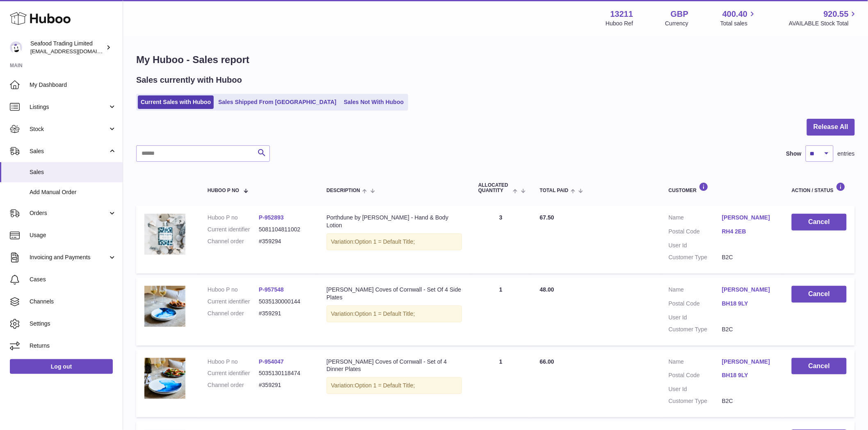 The width and height of the screenshot is (868, 430). What do you see at coordinates (343, 190) in the screenshot?
I see `span: Description` at bounding box center [343, 190].